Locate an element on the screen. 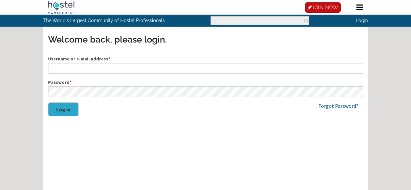  a: Forgot Password? is located at coordinates (338, 106).